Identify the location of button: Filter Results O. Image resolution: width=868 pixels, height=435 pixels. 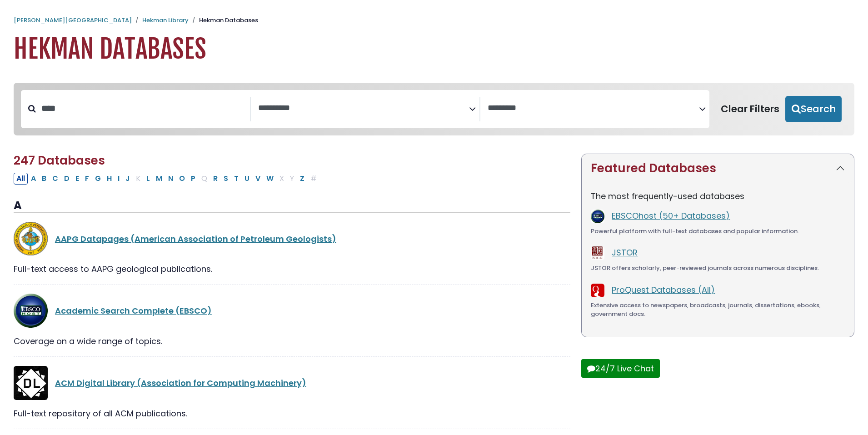
(181, 178).